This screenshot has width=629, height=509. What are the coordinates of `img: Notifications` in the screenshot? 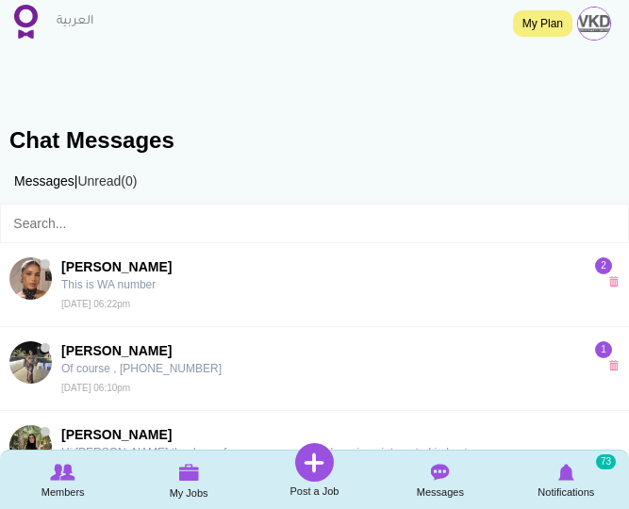 It's located at (566, 473).